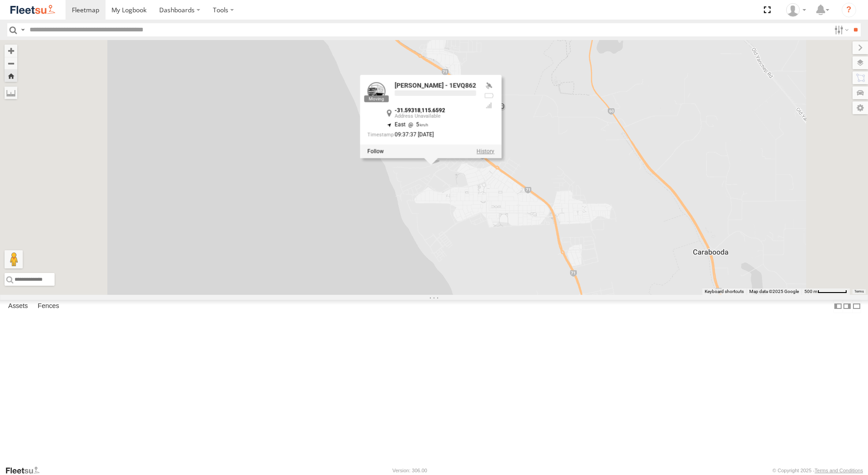  What do you see at coordinates (22, 29) in the screenshot?
I see `label: Search Query` at bounding box center [22, 29].